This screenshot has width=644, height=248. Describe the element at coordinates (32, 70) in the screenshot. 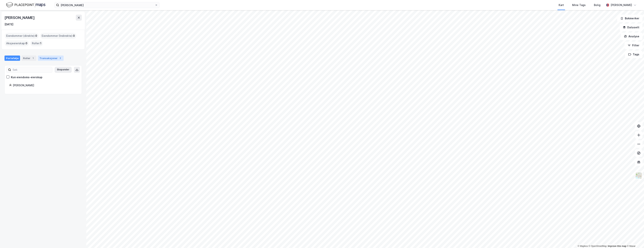

I see `input: Søk` at that location.